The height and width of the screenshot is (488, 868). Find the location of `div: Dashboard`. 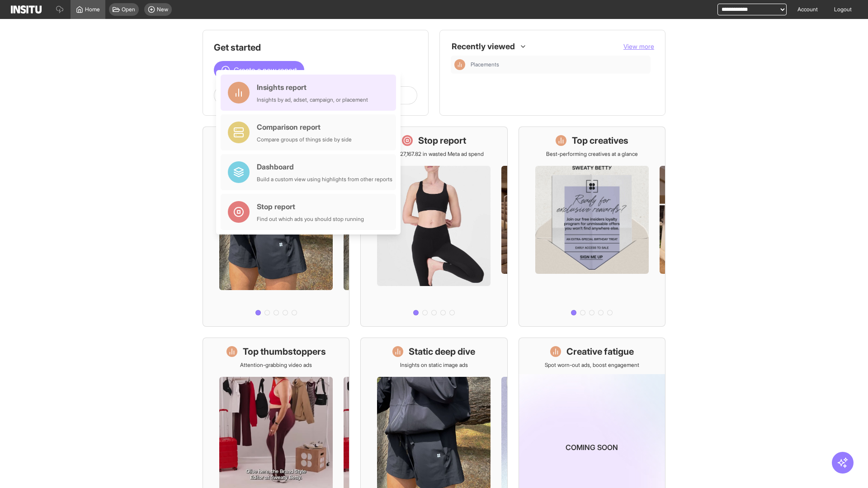

div: Dashboard is located at coordinates (325, 167).